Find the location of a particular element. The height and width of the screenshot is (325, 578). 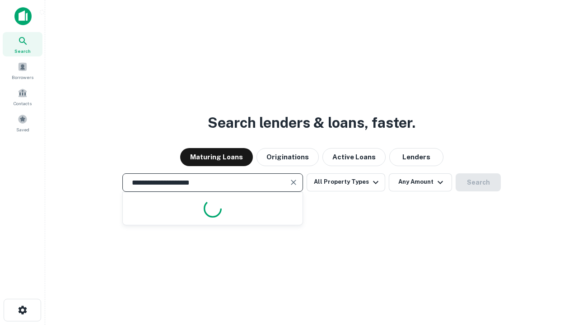

div: Saved is located at coordinates (23, 123).